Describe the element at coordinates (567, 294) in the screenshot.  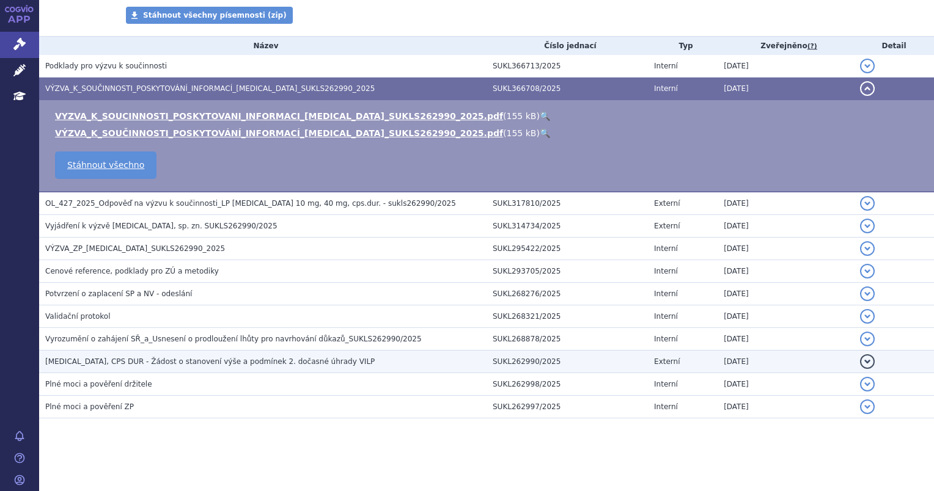
I see `td: SUKL268276/2025` at that location.